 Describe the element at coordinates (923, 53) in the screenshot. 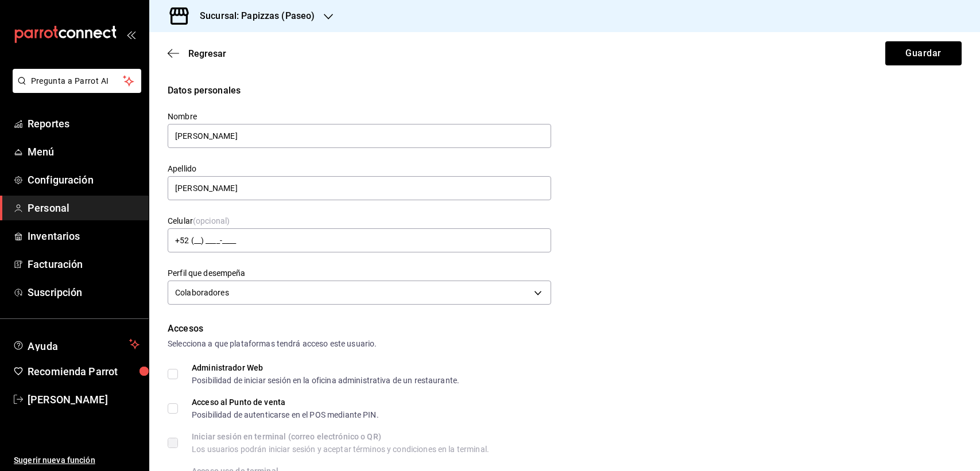

I see `button: Guardar` at that location.